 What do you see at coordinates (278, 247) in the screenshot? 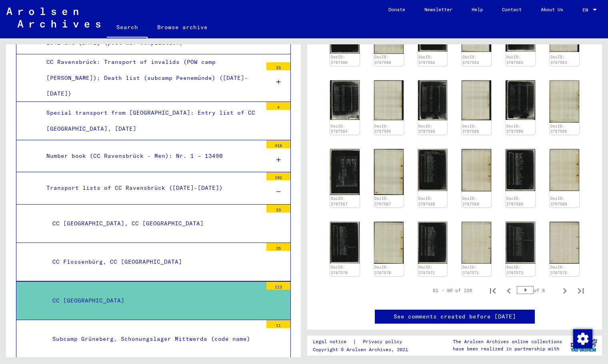
I see `div: 35` at bounding box center [278, 247].